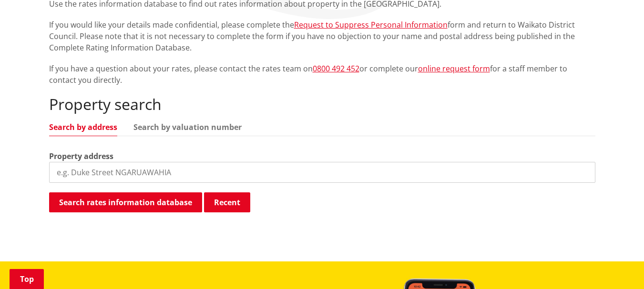 This screenshot has height=289, width=644. Describe the element at coordinates (83, 127) in the screenshot. I see `a: Search by address` at that location.